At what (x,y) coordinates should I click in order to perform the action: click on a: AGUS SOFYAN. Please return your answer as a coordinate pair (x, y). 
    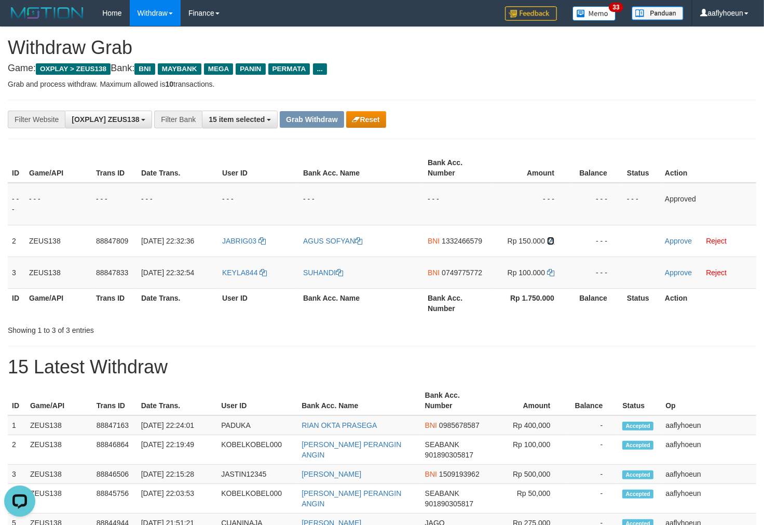
    Looking at the image, I should click on (333, 241).